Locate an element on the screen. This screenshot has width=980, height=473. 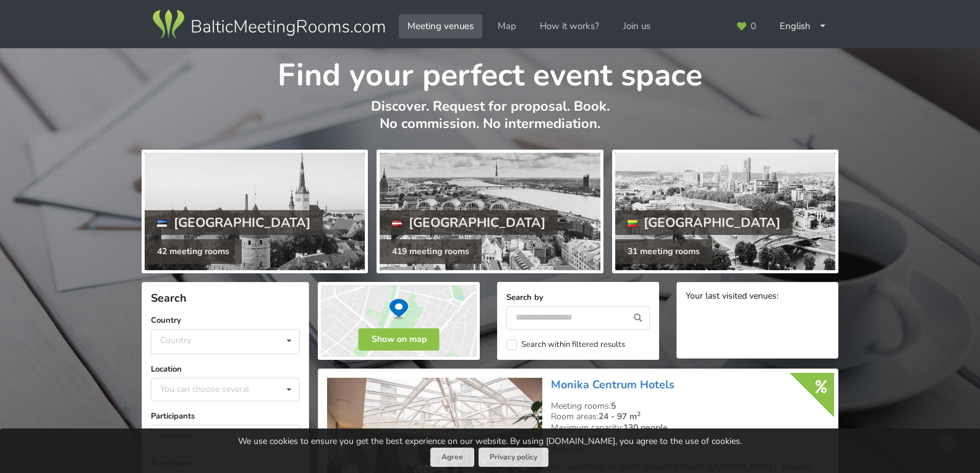
div: Your last visited venues: is located at coordinates (757, 297).